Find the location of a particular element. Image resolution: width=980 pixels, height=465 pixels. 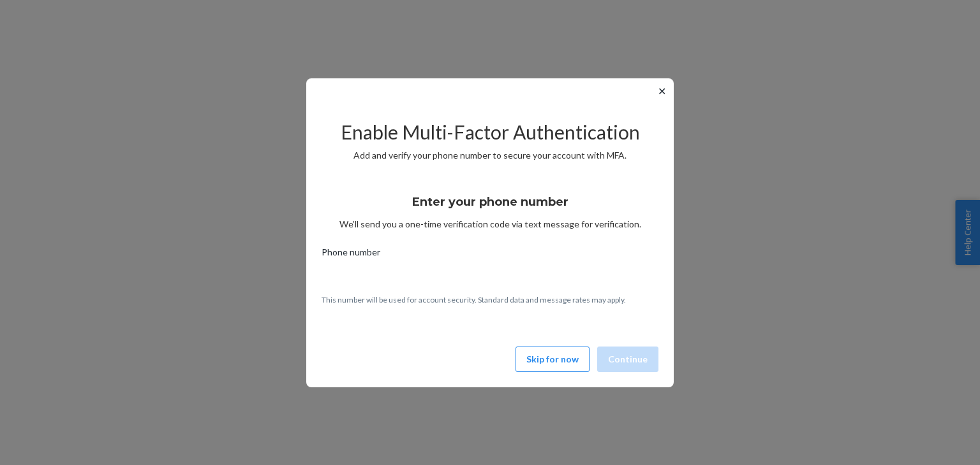

h3: Enter your phone number is located at coordinates (490, 202).